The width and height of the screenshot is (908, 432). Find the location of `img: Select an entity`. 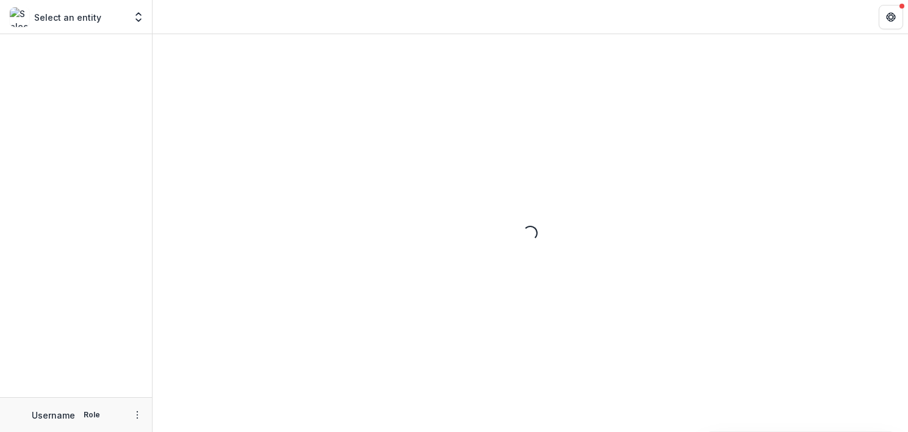

img: Select an entity is located at coordinates (20, 17).